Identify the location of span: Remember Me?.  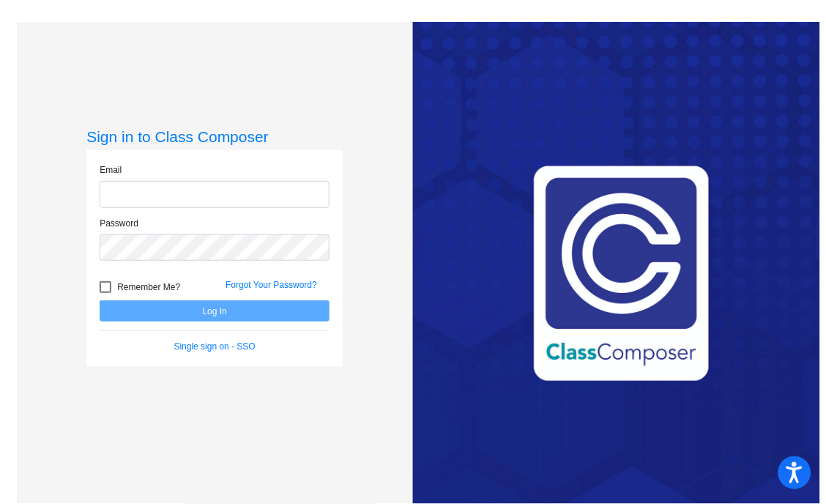
(149, 287).